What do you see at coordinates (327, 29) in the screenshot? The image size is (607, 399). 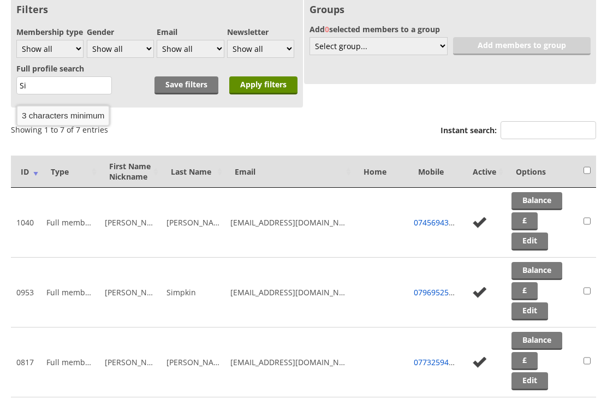 I see `span: 0` at bounding box center [327, 29].